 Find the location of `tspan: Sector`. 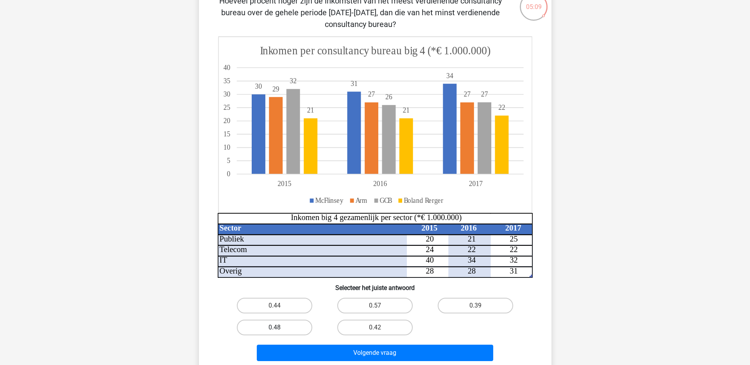

tspan: Sector is located at coordinates (230, 228).